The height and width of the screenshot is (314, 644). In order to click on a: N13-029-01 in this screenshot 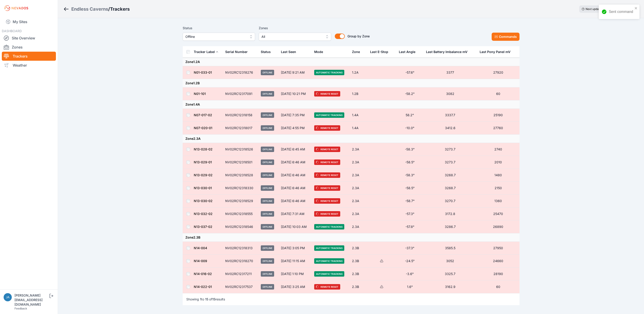, I will do `click(203, 162)`.